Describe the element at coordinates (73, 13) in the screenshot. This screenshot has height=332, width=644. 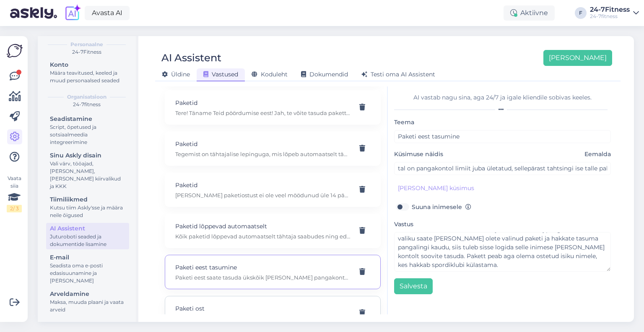
I see `img: explore-ai` at that location.